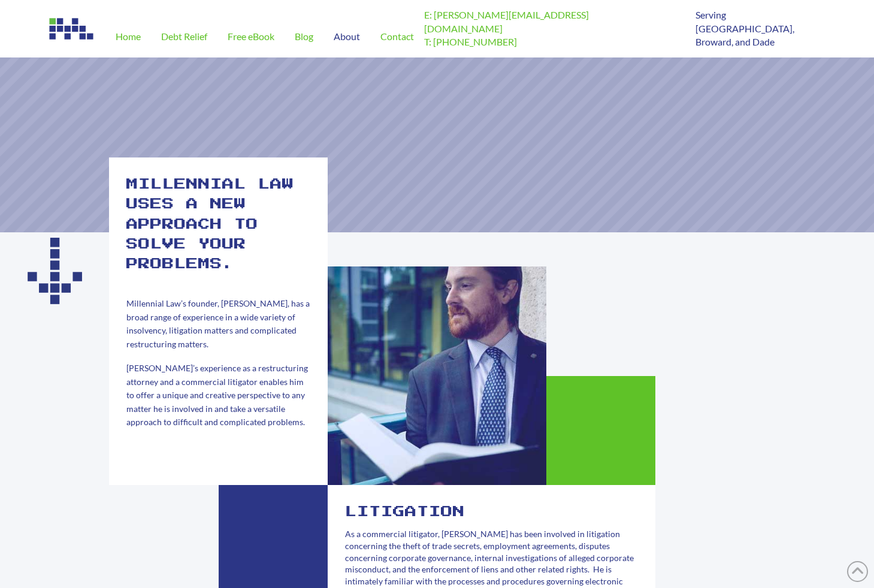  Describe the element at coordinates (347, 36) in the screenshot. I see `span: About` at that location.